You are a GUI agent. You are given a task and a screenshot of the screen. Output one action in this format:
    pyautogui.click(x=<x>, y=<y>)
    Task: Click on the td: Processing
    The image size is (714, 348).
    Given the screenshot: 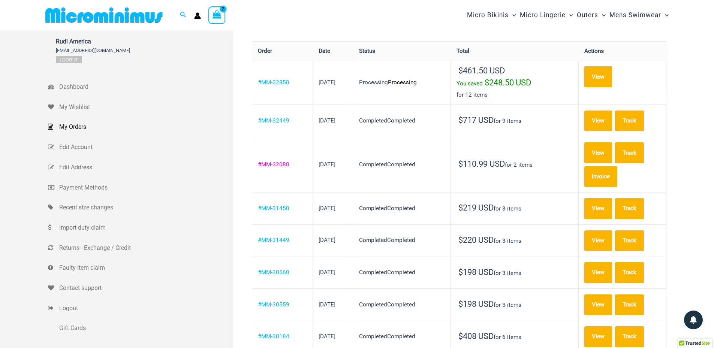 What is the action you would take?
    pyautogui.click(x=402, y=83)
    